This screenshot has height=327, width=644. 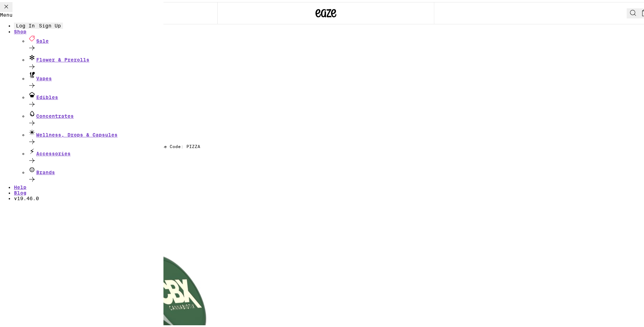 What do you see at coordinates (89, 190) in the screenshot?
I see `a: Blog` at bounding box center [89, 190].